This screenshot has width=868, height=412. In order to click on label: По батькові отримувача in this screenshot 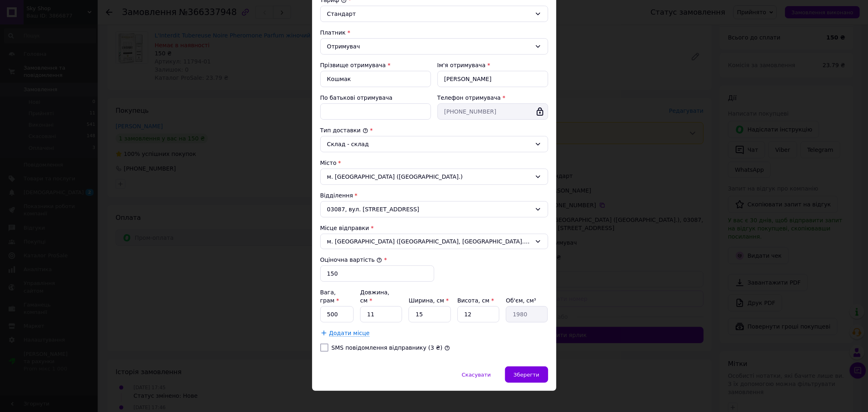, I will do `click(356, 98)`.